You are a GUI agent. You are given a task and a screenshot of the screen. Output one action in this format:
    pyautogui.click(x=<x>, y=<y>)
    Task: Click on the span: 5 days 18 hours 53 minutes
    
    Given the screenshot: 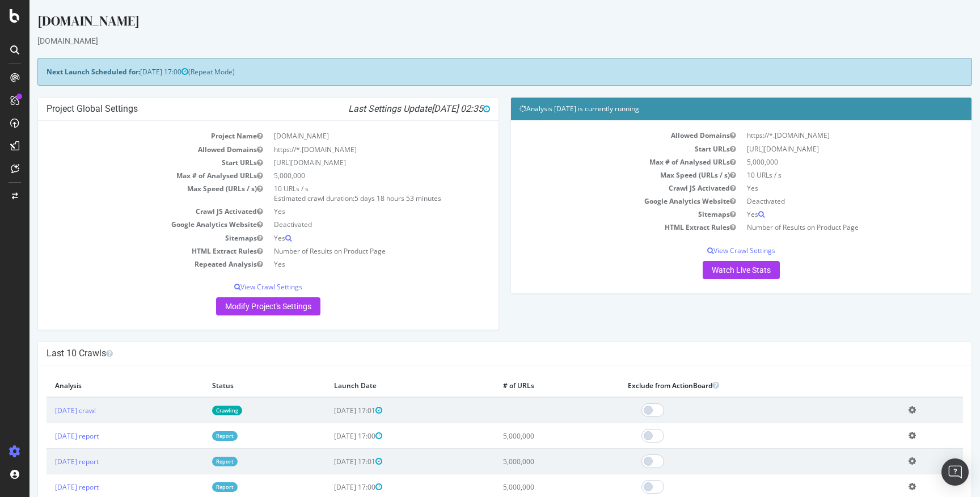 What is the action you would take?
    pyautogui.click(x=368, y=198)
    